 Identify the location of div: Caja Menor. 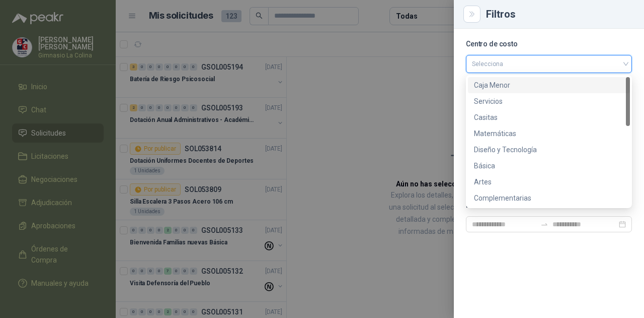
(549, 85).